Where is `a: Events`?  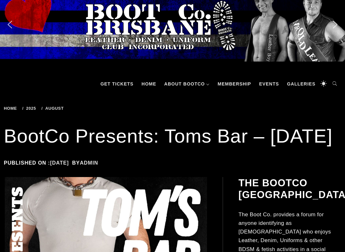
a: Events is located at coordinates (269, 84).